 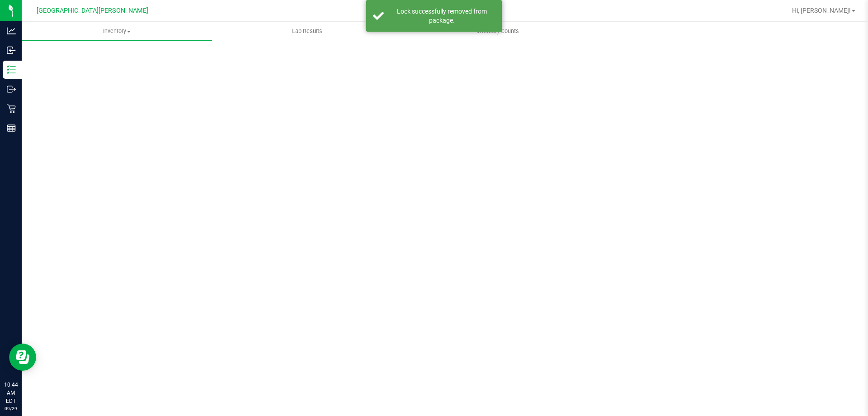 I want to click on inline-svg: Reports, so click(x=12, y=128).